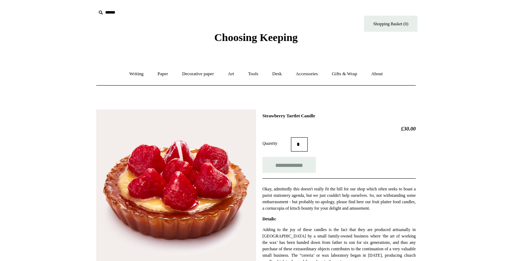 The image size is (512, 261). What do you see at coordinates (377, 74) in the screenshot?
I see `a: About` at bounding box center [377, 74].